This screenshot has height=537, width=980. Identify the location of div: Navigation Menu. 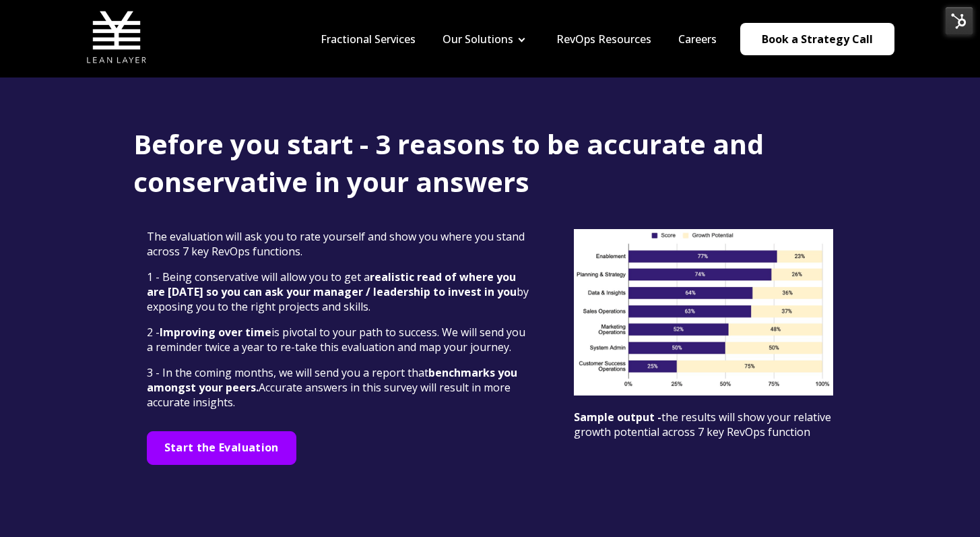
(519, 39).